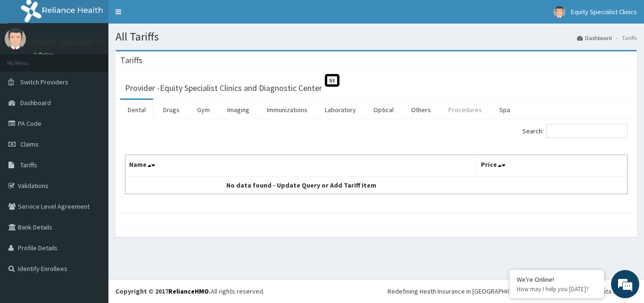  I want to click on span: Dashboard, so click(35, 103).